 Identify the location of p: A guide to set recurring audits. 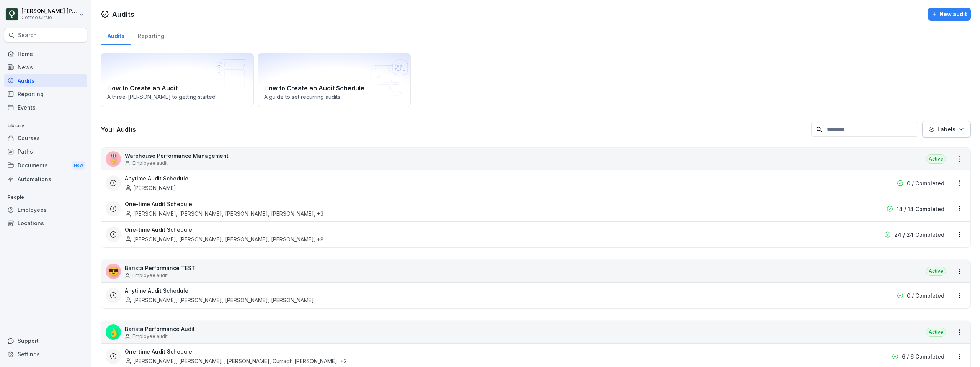
(335, 97).